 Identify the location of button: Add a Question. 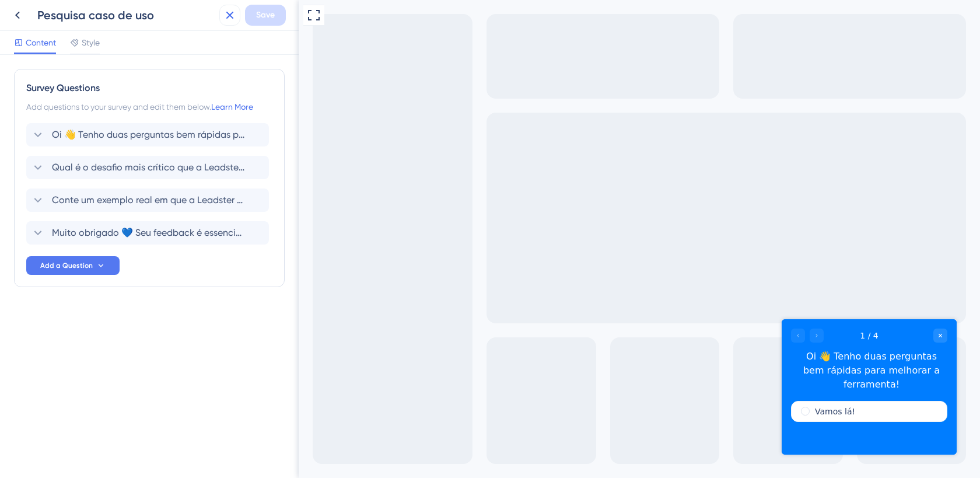
(73, 266).